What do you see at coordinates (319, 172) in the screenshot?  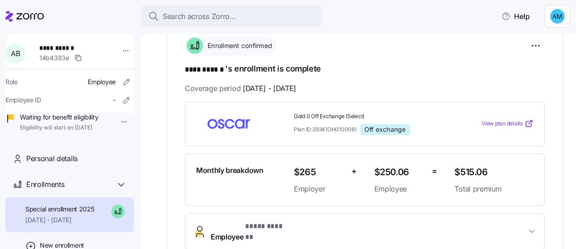 I see `span: $265` at bounding box center [319, 172].